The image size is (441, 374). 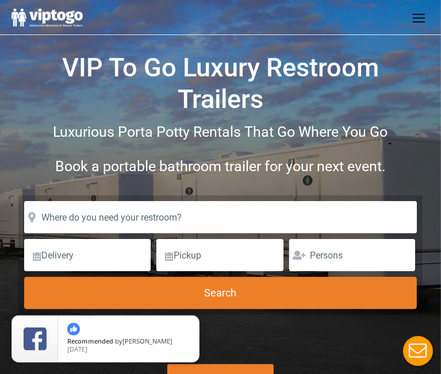 I want to click on input: Where do you need your restroom?, so click(x=220, y=217).